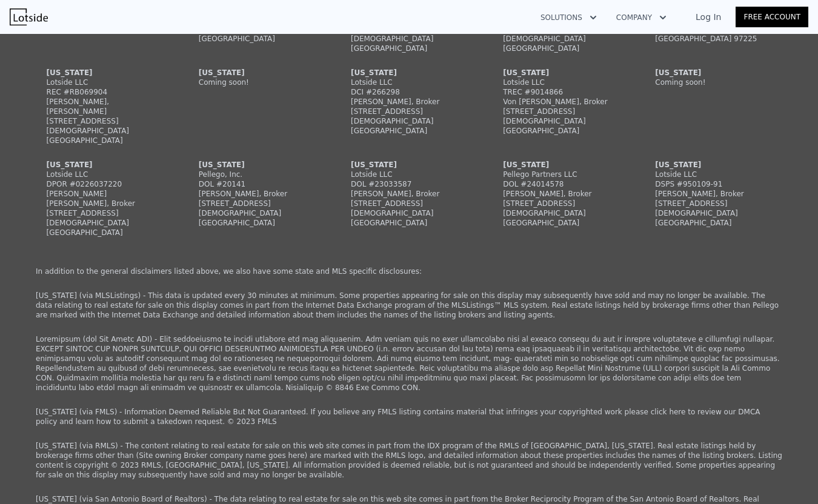  I want to click on a: Free Account, so click(772, 17).